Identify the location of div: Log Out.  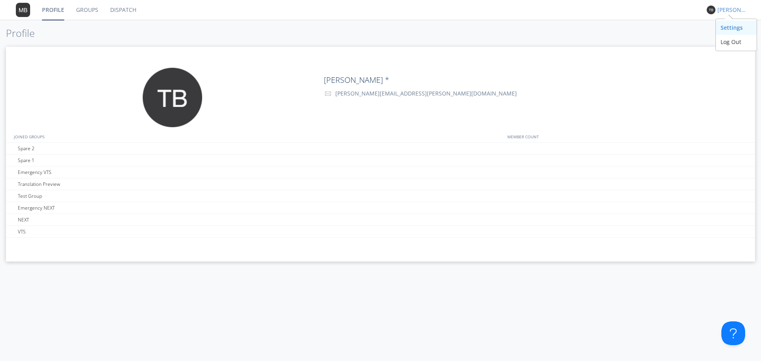
(736, 42).